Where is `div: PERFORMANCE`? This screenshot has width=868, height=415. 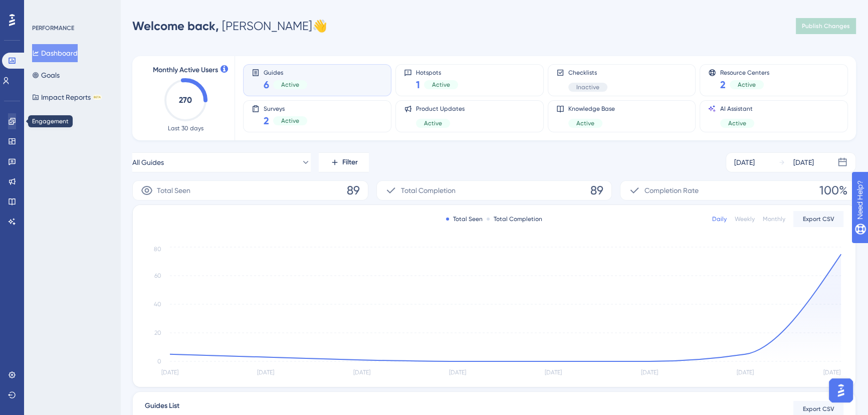
div: PERFORMANCE is located at coordinates (53, 28).